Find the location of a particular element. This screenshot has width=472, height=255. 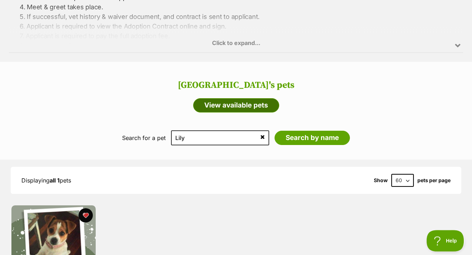

label: Search for a pet is located at coordinates (144, 138).